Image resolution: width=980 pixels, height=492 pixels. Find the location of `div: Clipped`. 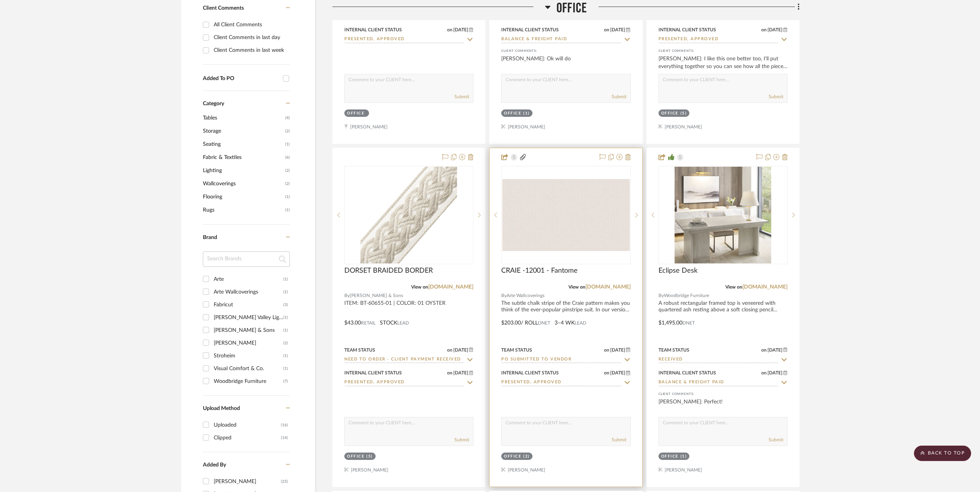

div: Clipped is located at coordinates (248, 437).